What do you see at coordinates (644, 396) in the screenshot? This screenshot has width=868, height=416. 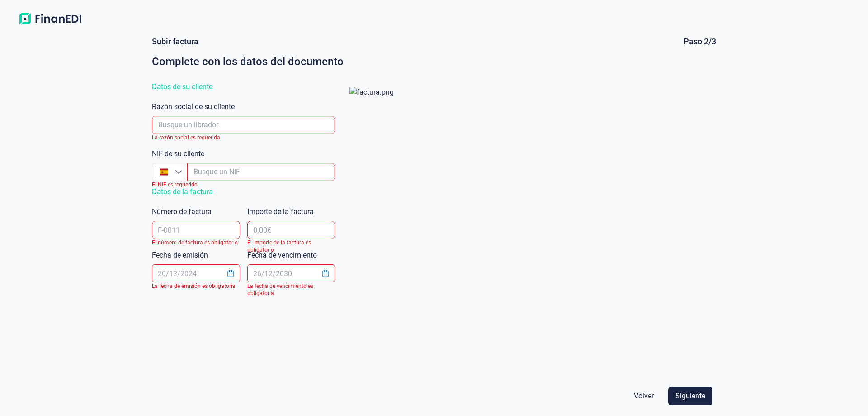 I see `span: Volver` at bounding box center [644, 396].